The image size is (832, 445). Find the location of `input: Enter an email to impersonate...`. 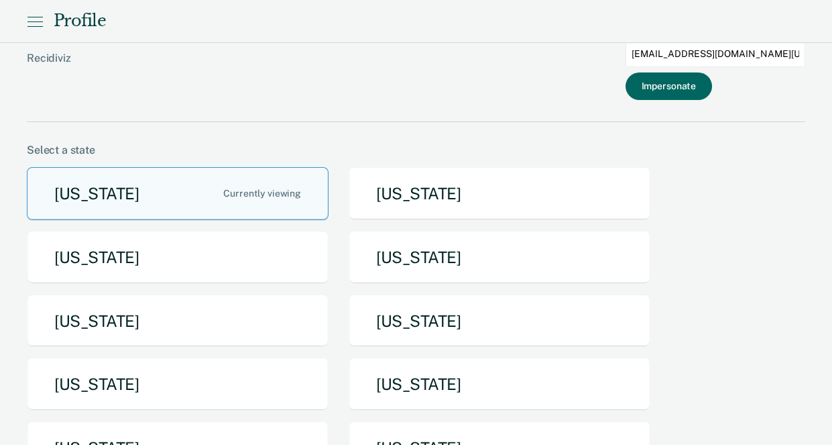

input: Enter an email to impersonate... is located at coordinates (716, 54).